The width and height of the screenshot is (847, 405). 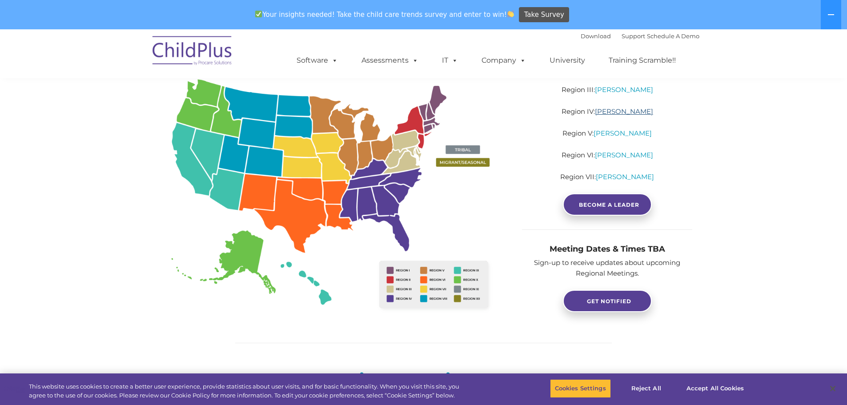 I want to click on p: Region IV:, so click(x=607, y=112).